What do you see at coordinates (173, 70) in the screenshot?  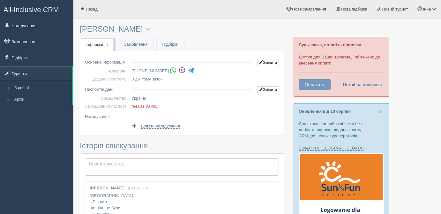 I see `img: whatsapp-colored.svg` at bounding box center [173, 70].